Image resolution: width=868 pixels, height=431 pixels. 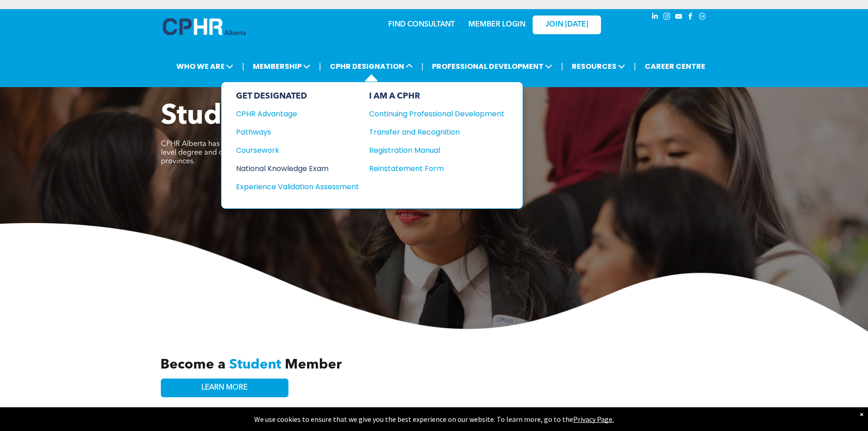 I want to click on span: LEARN MORE, so click(x=224, y=388).